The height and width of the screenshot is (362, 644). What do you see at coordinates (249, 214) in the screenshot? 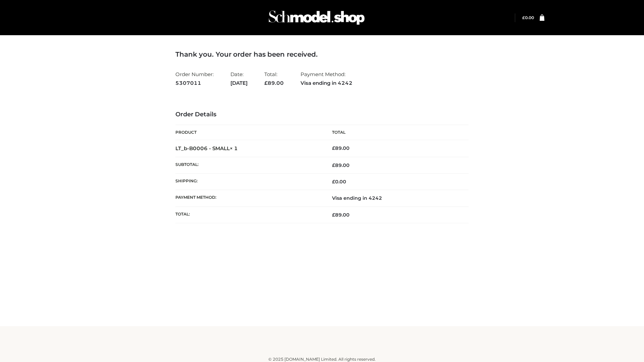
I see `th: Total:` at bounding box center [249, 214].